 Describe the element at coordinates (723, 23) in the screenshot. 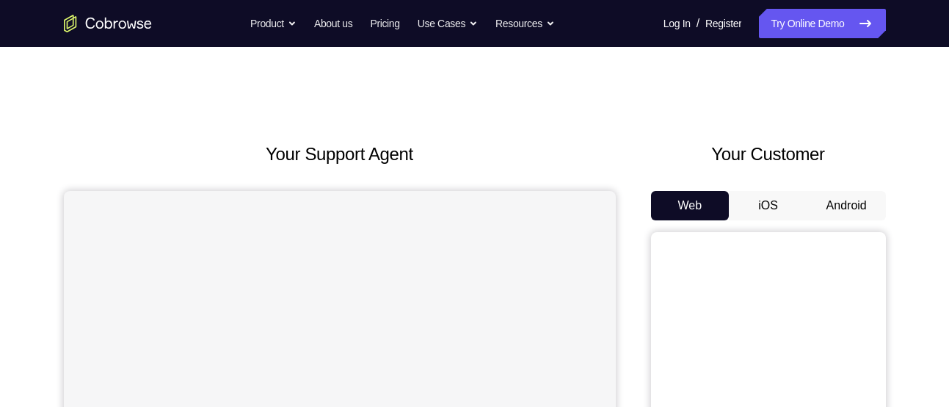

I see `a: Register` at that location.